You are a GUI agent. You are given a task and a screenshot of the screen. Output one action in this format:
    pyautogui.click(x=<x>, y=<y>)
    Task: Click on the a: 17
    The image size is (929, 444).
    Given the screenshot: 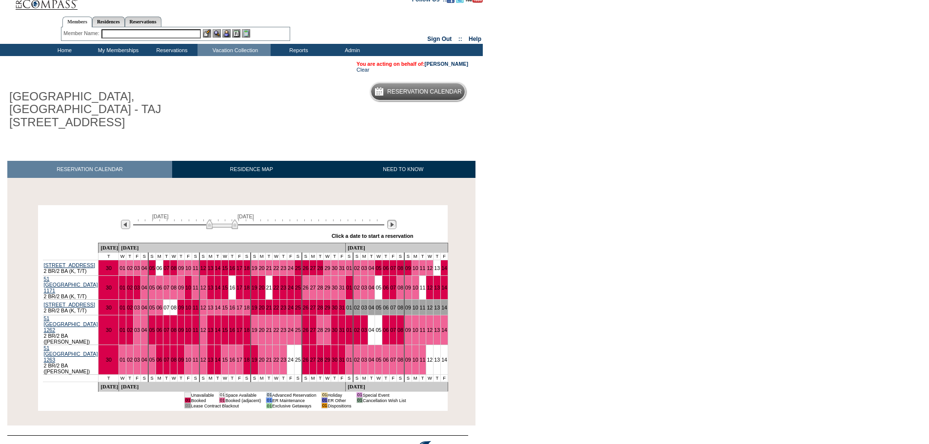 What is the action you would take?
    pyautogui.click(x=239, y=360)
    